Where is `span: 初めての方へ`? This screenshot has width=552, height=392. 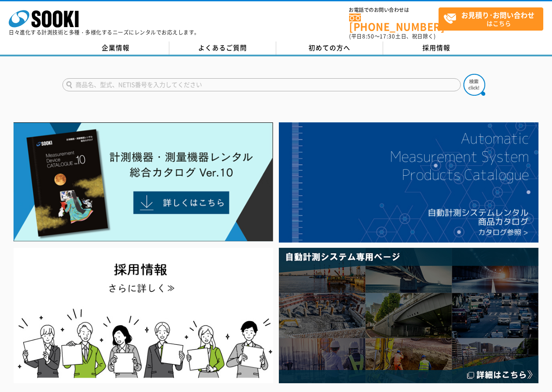 span: 初めての方へ is located at coordinates (330, 48).